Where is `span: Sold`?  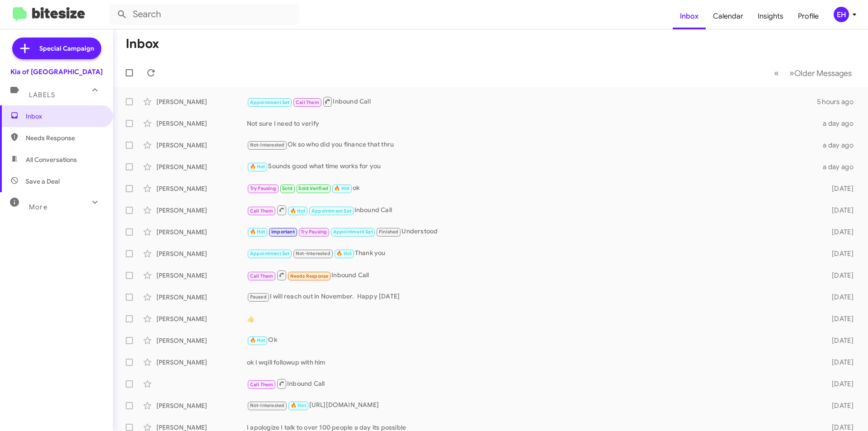
span: Sold is located at coordinates (287, 188).